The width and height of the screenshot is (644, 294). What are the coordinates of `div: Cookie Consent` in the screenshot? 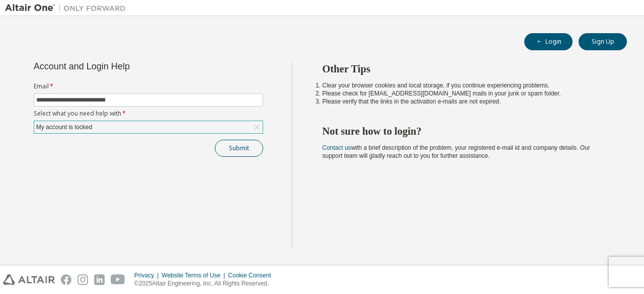 It's located at (252, 275).